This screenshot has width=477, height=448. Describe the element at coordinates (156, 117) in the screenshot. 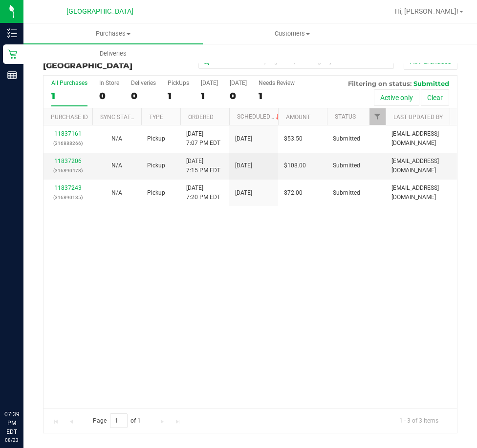

I see `a: Type` at that location.